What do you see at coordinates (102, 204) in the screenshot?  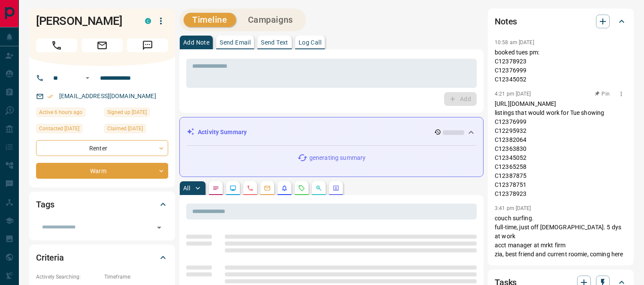 I see `div: Tags` at bounding box center [102, 204].